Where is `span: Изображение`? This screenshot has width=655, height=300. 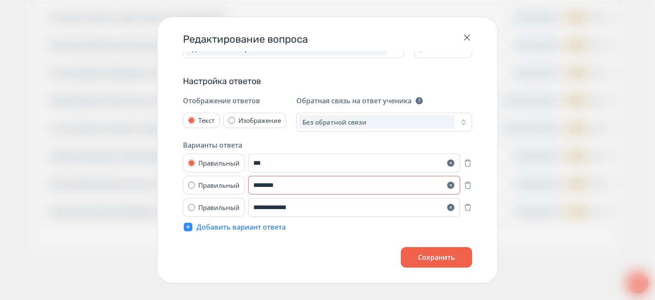
span: Изображение is located at coordinates (260, 120).